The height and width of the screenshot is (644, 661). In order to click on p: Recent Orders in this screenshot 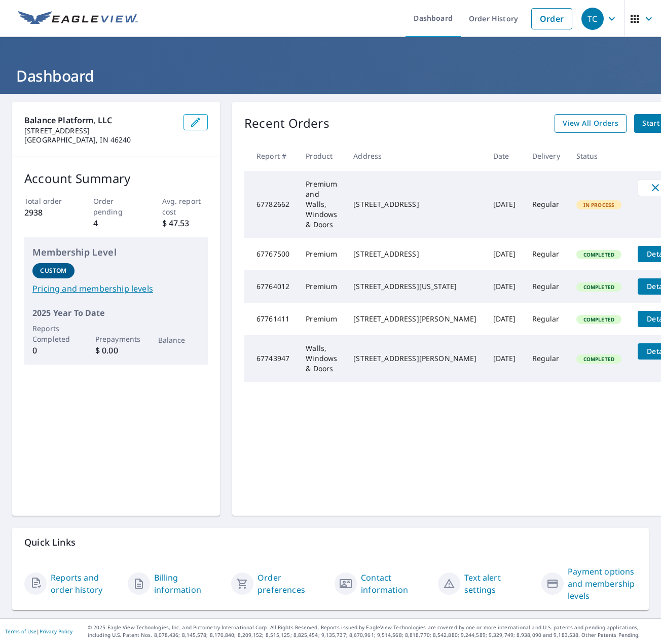, I will do `click(287, 123)`.